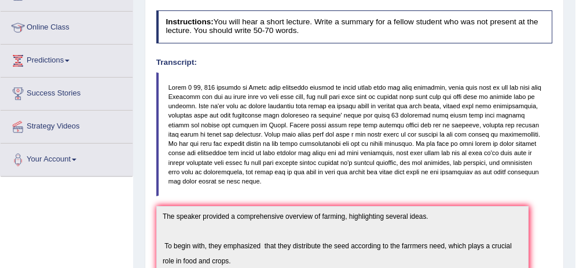 Image resolution: width=587 pixels, height=268 pixels. Describe the element at coordinates (67, 59) in the screenshot. I see `a: Predictions` at that location.